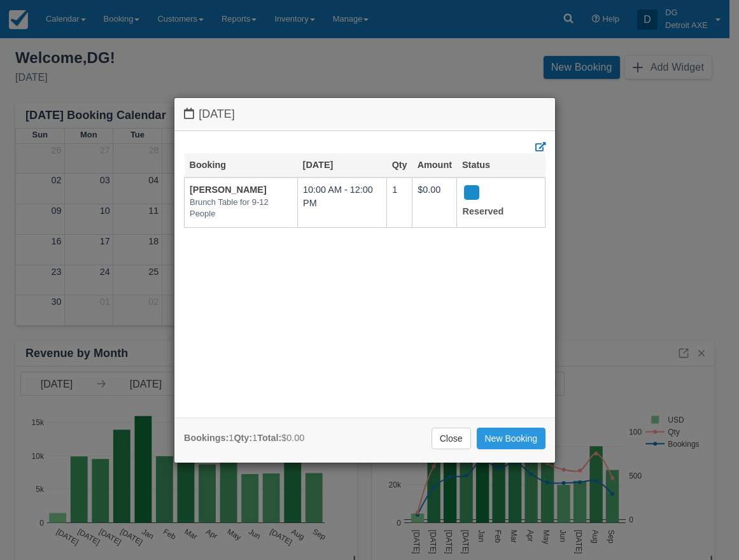 Image resolution: width=739 pixels, height=560 pixels. What do you see at coordinates (435, 202) in the screenshot?
I see `td: $0.00` at bounding box center [435, 202].